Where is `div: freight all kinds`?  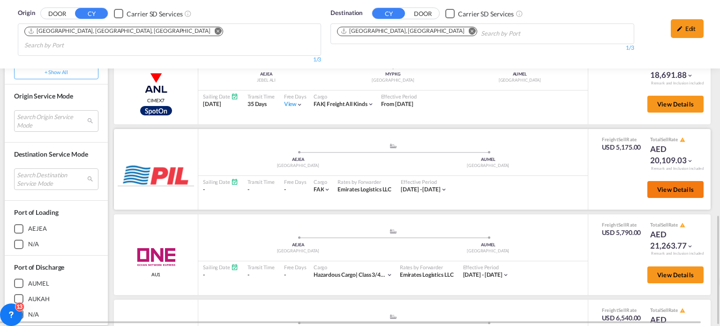 div: freight all kinds is located at coordinates (340, 104).